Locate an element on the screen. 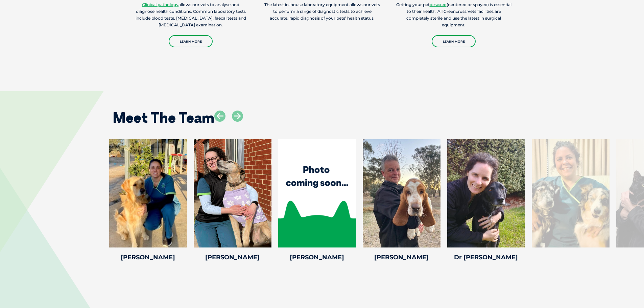  p: Getting your pet (neutered or spayed) is essential to their health. All Greencross Vets facilitie... is located at coordinates (454, 15).